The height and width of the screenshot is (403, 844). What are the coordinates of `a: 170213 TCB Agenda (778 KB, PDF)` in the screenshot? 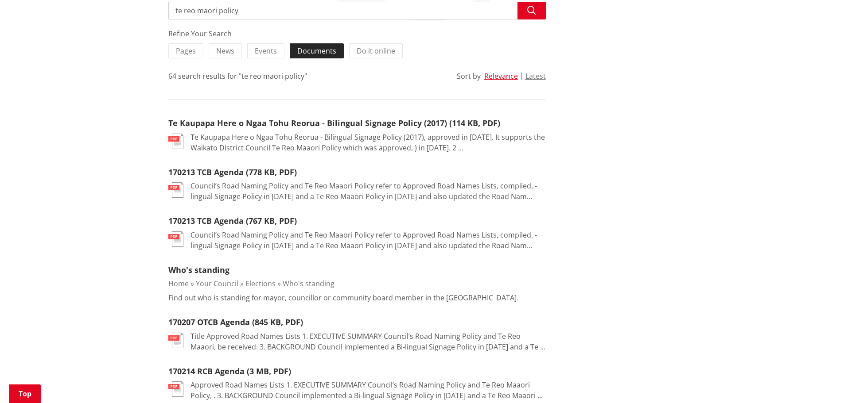 It's located at (232, 172).